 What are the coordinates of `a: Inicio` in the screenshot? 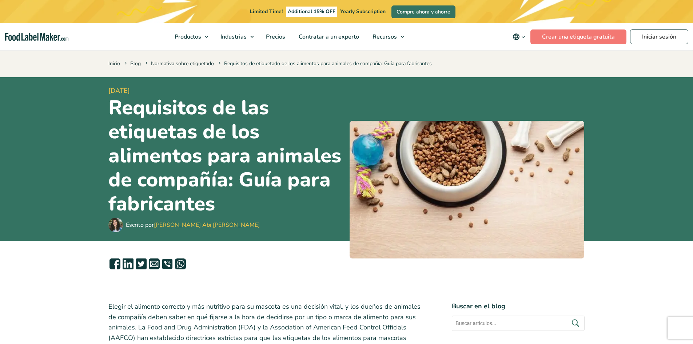 It's located at (114, 63).